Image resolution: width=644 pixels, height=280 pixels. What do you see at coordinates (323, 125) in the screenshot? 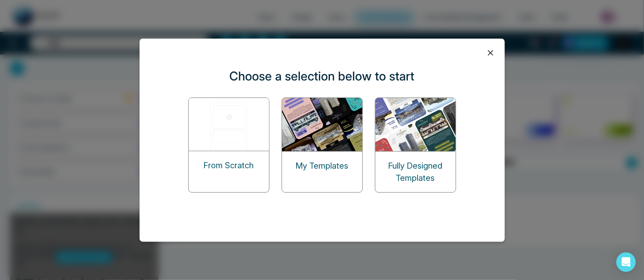
I see `img: my-templates.png` at bounding box center [323, 125].